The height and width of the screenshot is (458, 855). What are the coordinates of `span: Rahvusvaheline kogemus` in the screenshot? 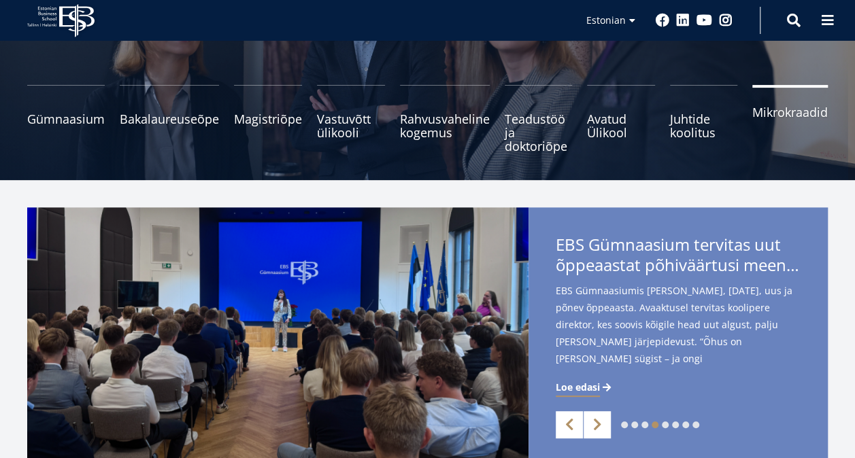 It's located at (445, 126).